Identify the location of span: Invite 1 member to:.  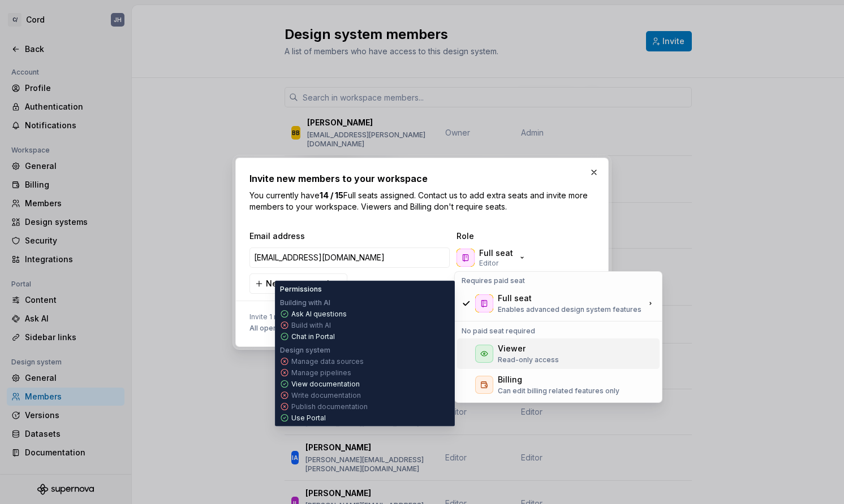
(319, 317).